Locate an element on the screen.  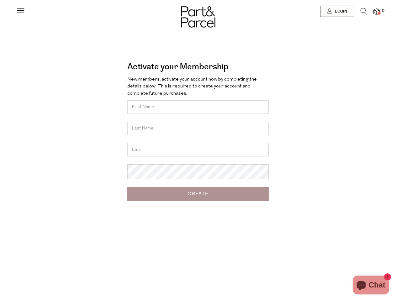
inbox-online-store-chat: Shopify online store chat is located at coordinates (371, 285).